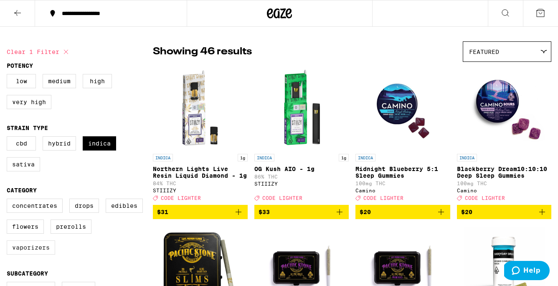  Describe the element at coordinates (99, 143) in the screenshot. I see `label: Indica` at that location.